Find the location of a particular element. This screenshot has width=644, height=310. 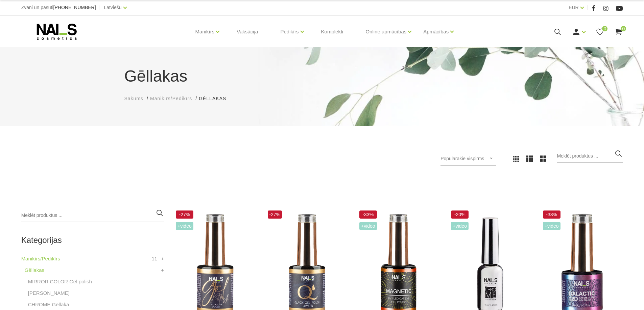

span: Sākums is located at coordinates (134, 98).